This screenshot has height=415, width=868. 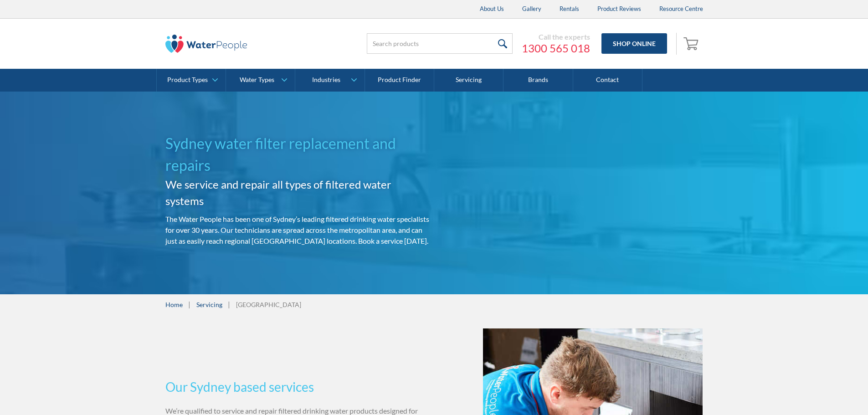 What do you see at coordinates (206, 44) in the screenshot?
I see `img: The Water People` at bounding box center [206, 44].